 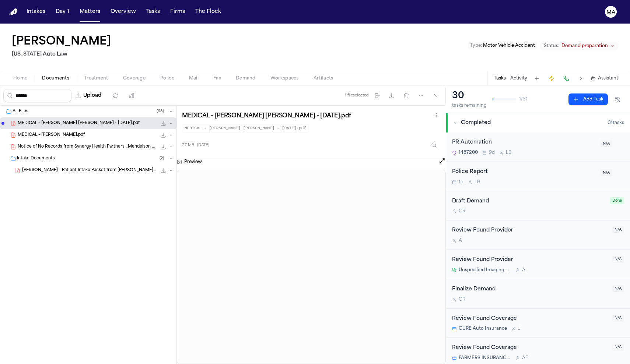 I want to click on input: Search files, so click(x=37, y=96).